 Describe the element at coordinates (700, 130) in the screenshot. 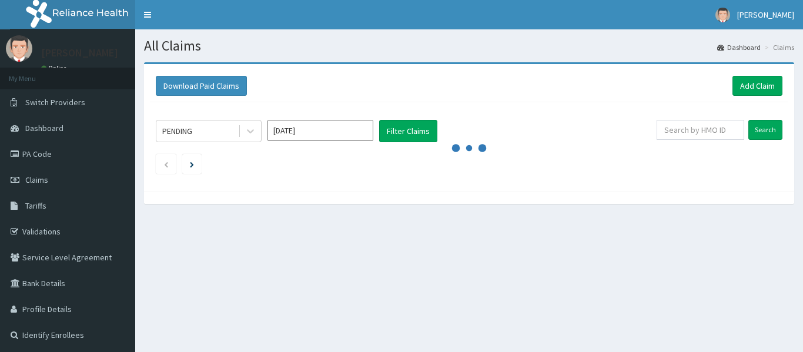

I see `input: Search by HMO ID` at that location.